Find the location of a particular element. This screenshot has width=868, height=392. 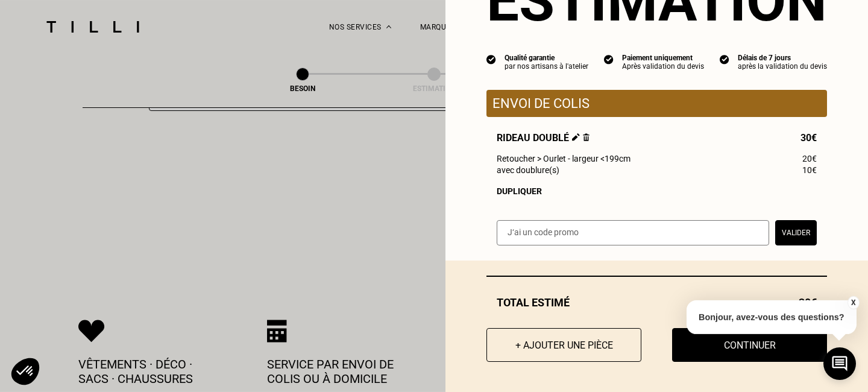

img: Supprimer is located at coordinates (586, 137).